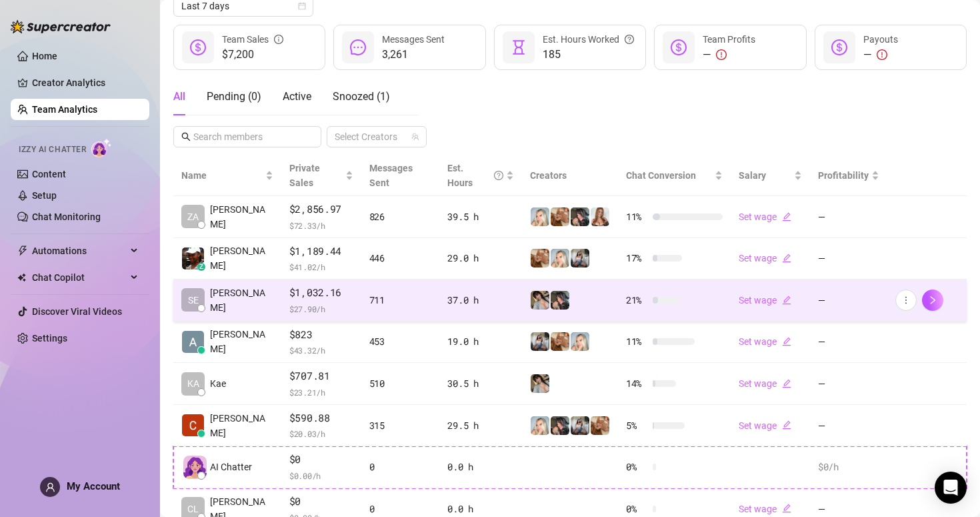 Image resolution: width=980 pixels, height=517 pixels. Describe the element at coordinates (480, 300) in the screenshot. I see `div: 37.0 h` at that location.